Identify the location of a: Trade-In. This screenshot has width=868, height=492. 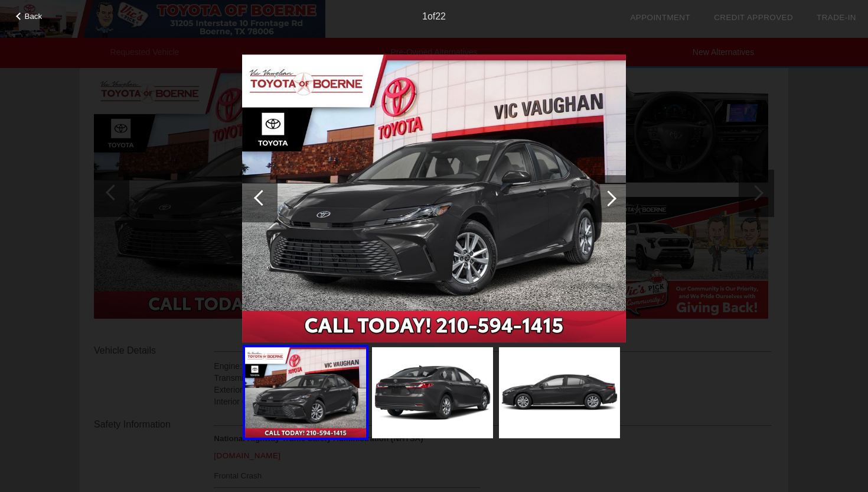
(836, 17).